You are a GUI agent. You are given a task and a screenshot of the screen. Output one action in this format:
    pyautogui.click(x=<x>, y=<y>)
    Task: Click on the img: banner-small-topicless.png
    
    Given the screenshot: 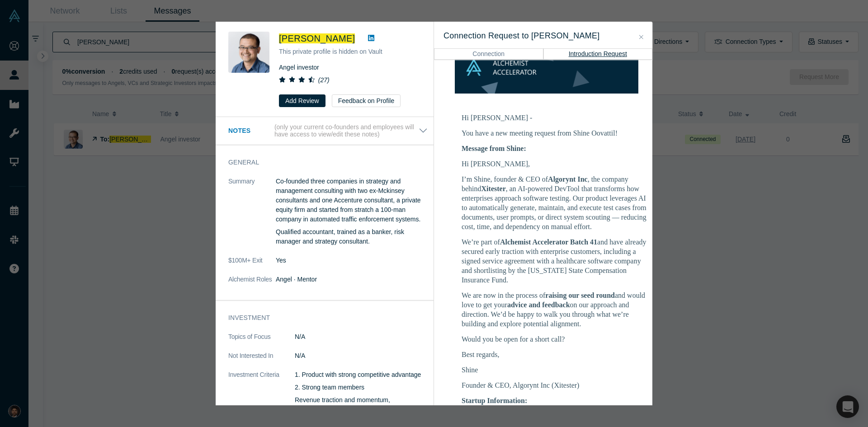 What is the action you would take?
    pyautogui.click(x=546, y=68)
    